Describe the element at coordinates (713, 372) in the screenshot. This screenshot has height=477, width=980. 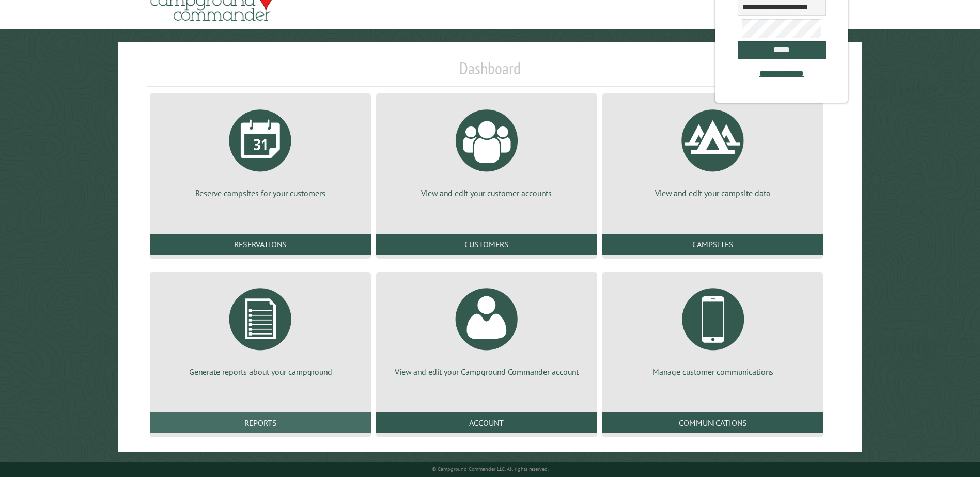
I see `p: Manage customer communications` at that location.